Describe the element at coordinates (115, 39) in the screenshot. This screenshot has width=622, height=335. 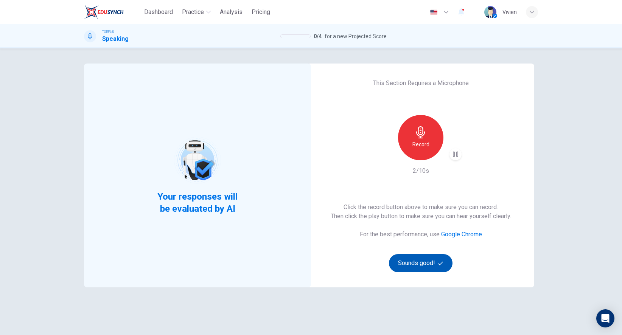
I see `h1: Speaking` at that location.